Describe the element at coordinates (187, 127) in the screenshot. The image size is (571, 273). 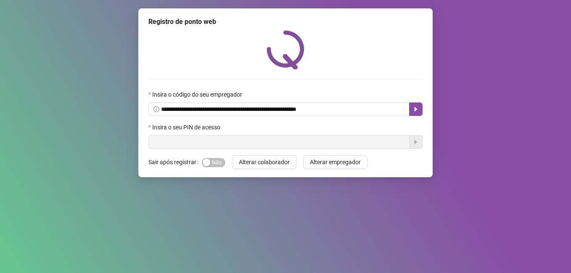
I see `label: Insira o seu PIN de acesso` at that location.